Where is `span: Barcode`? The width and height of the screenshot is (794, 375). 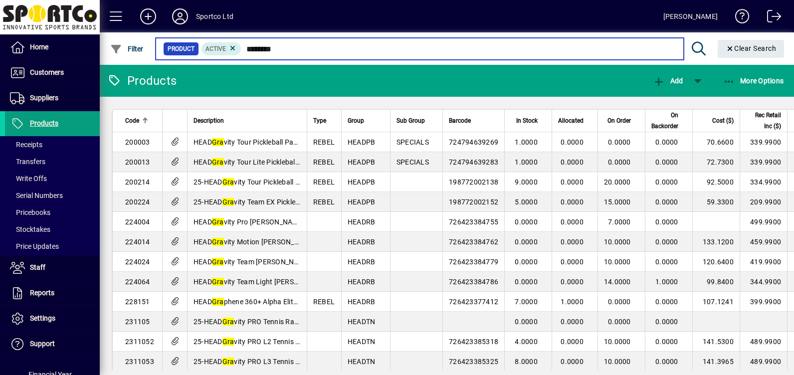
span: Barcode is located at coordinates (460, 121).